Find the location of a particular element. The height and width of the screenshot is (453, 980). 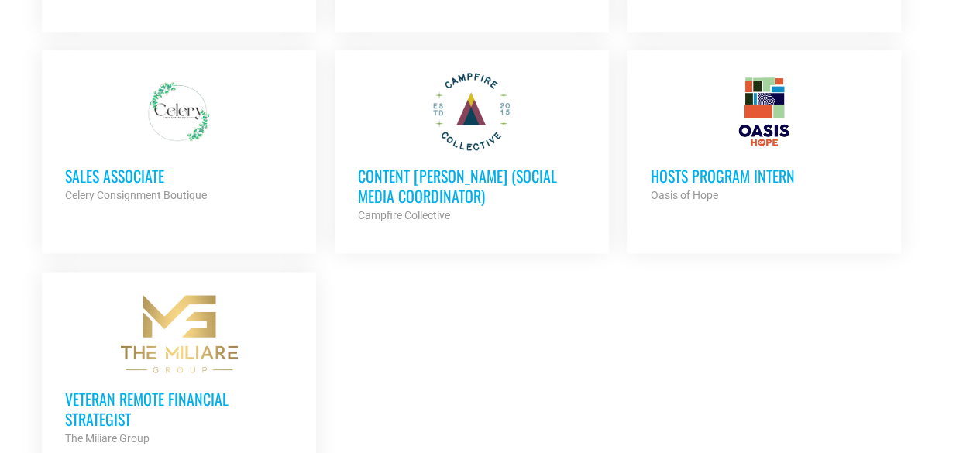

h3: Veteran Remote Financial Strategist is located at coordinates (179, 408).